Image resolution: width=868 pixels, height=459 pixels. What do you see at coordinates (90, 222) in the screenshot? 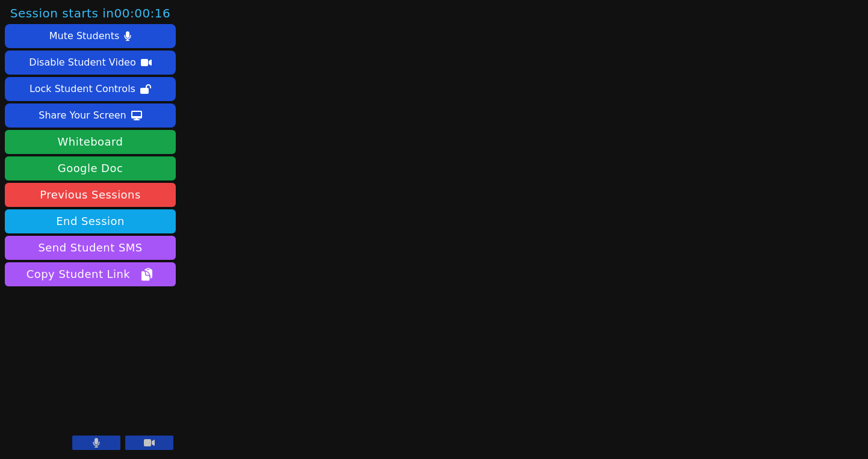
I see `button: End Session` at bounding box center [90, 222].